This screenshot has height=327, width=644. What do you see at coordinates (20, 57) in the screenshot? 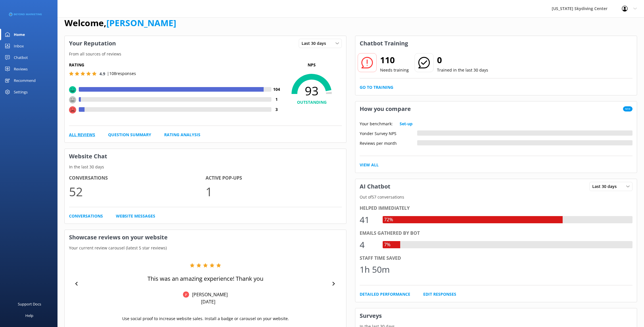
I see `div: Chatbot` at bounding box center [20, 57].